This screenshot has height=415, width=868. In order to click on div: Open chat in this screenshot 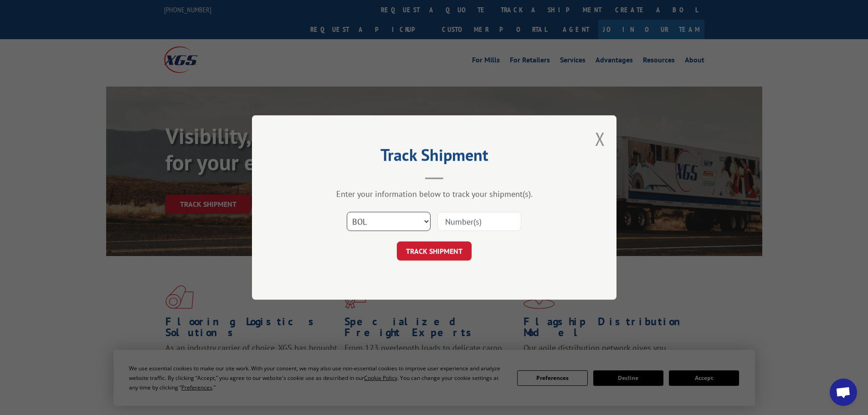, I will do `click(843, 392)`.